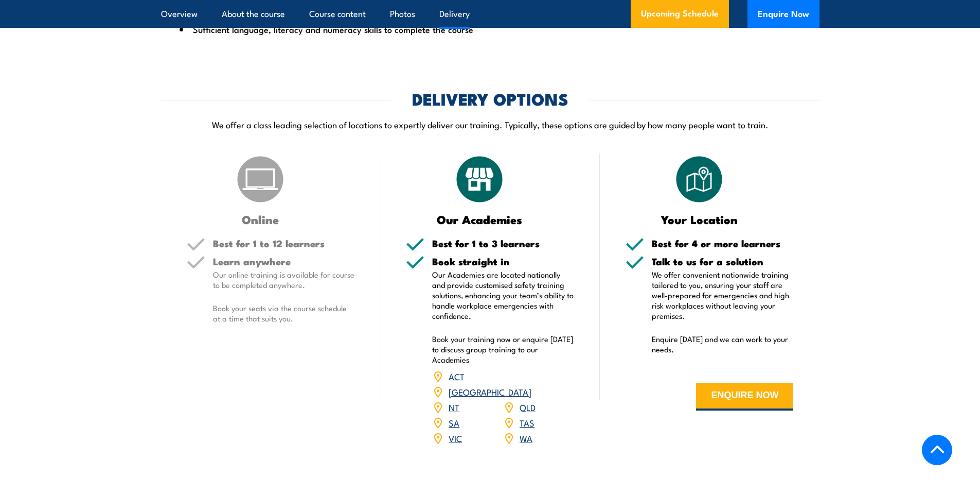 The image size is (980, 493). Describe the element at coordinates (504, 243) in the screenshot. I see `h5: Best for 1 to 3 learners` at that location.